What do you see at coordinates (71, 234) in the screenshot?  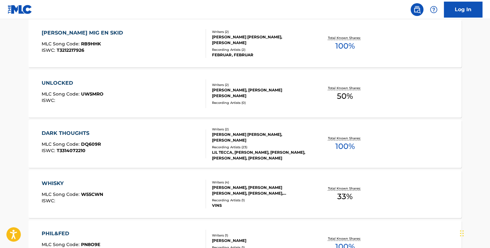 I see `div: PHIL&FED` at bounding box center [71, 234].